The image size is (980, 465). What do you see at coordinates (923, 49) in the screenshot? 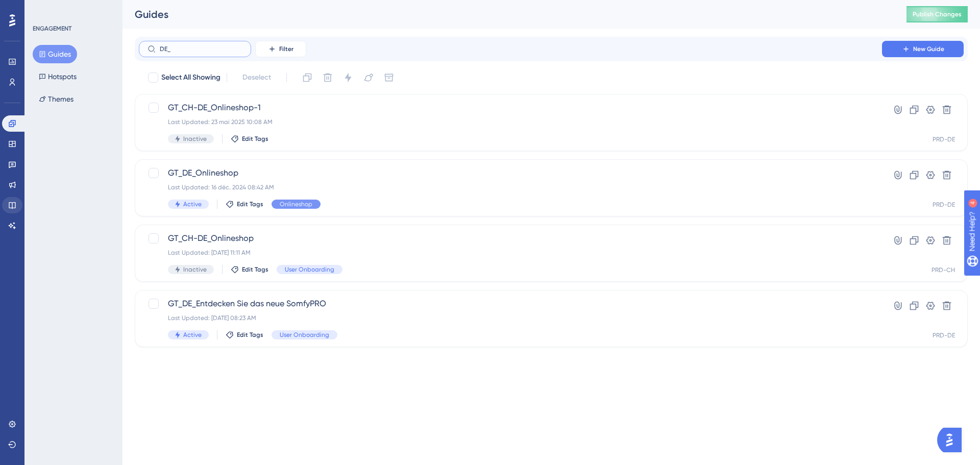
I see `button: New Guide` at bounding box center [923, 49].